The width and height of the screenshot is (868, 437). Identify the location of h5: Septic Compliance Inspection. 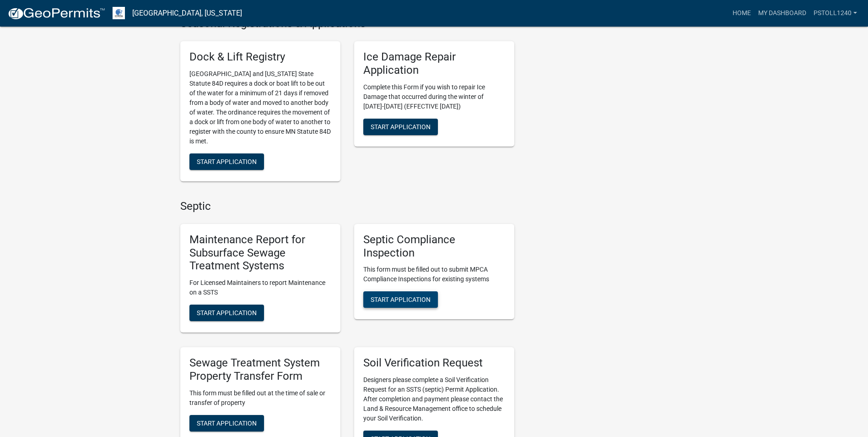
(434, 246).